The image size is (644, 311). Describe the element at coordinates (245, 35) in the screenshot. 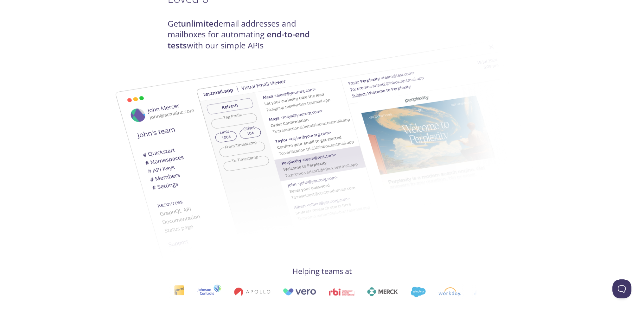

I see `h4: Get email addresses and mailboxes for automating with our simple APIs` at that location.